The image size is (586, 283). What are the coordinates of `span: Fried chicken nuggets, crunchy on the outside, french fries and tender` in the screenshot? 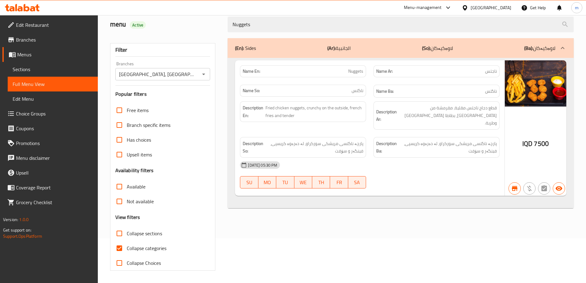 It's located at (314, 111).